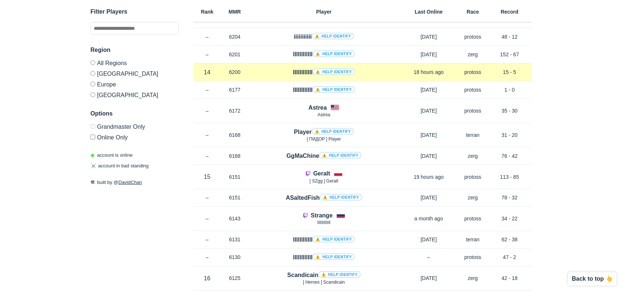  I want to click on p: account is online, so click(111, 155).